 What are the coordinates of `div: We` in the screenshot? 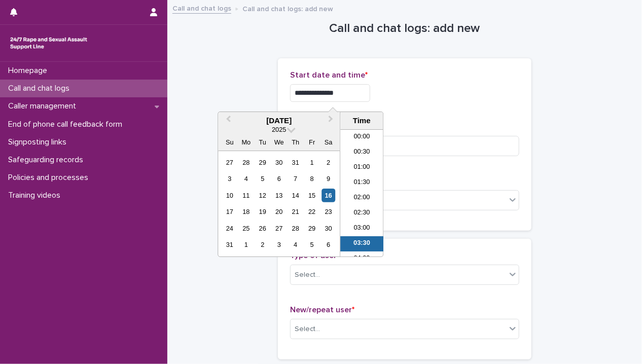 It's located at (279, 142).